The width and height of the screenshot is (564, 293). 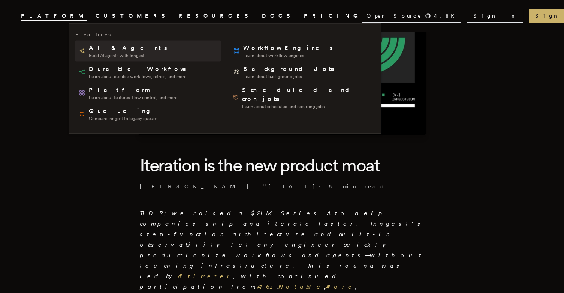 What do you see at coordinates (333, 16) in the screenshot?
I see `a: PRICING` at bounding box center [333, 16].